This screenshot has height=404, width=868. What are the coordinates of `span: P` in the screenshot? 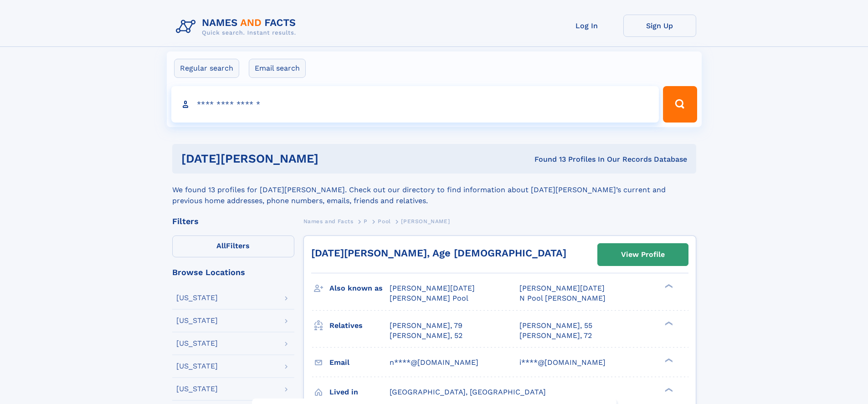 It's located at (365, 221).